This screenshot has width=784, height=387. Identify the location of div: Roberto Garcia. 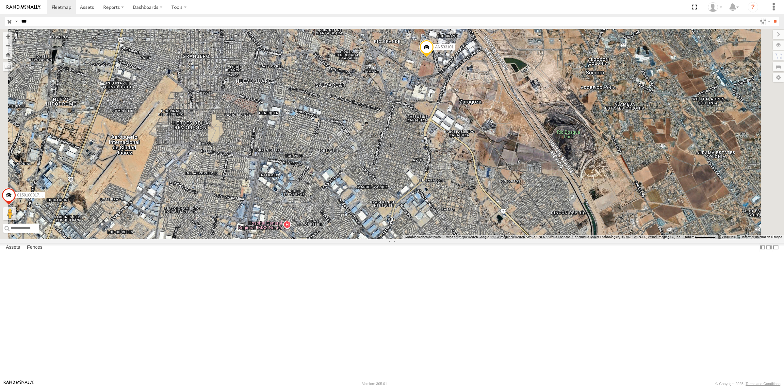
(715, 7).